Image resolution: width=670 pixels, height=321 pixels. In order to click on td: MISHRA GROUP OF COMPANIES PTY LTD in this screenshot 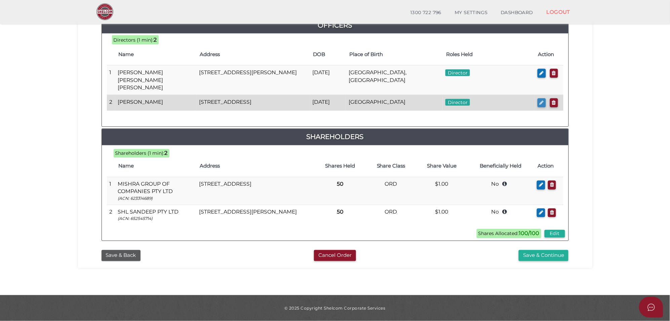, I will do `click(156, 191)`.